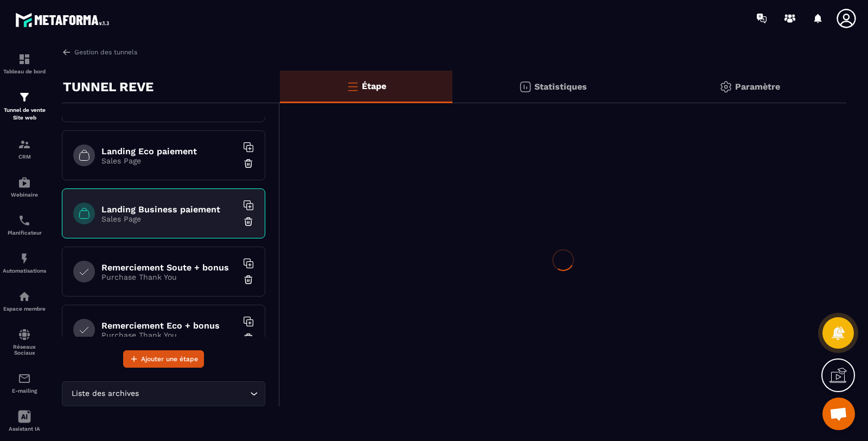 This screenshot has height=441, width=868. Describe the element at coordinates (726, 87) in the screenshot. I see `img: setting-gr.5f69749f.svg` at that location.